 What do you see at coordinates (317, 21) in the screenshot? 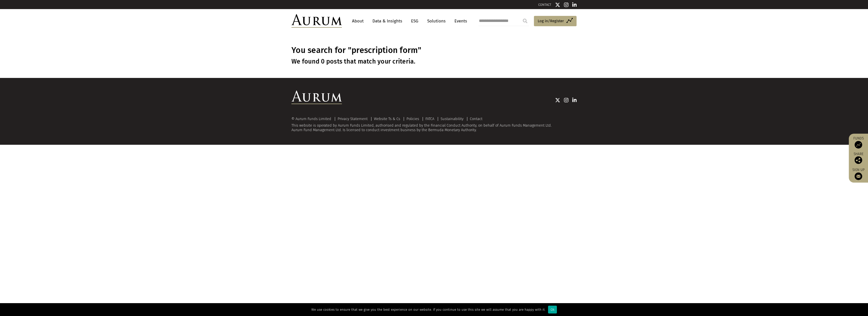
I see `img: Aurum` at bounding box center [317, 21].